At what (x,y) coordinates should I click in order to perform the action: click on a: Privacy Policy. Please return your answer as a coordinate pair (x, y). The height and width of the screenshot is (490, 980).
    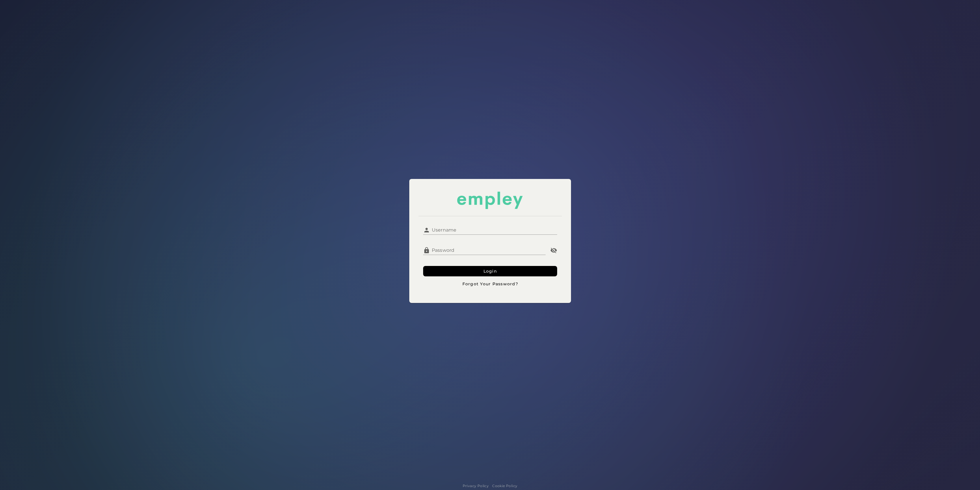
    Looking at the image, I should click on (476, 486).